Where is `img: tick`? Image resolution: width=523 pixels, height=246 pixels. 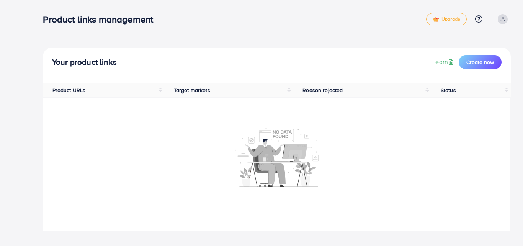
img: tick is located at coordinates (436, 20).